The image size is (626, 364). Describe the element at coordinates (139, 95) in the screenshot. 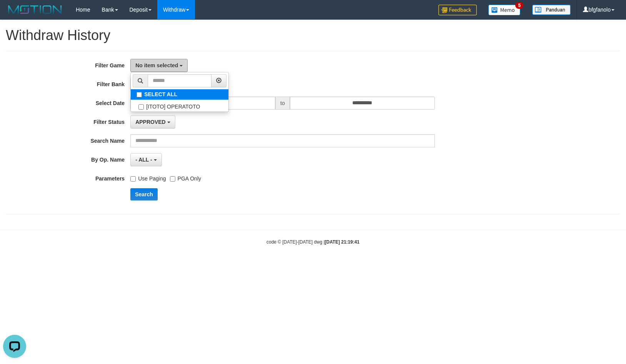

I see `input: SELECT ALL` at that location.